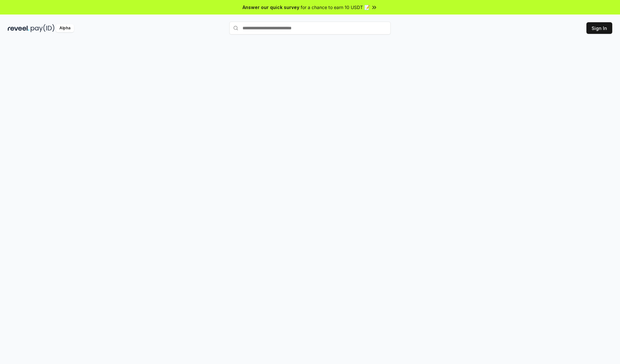 The width and height of the screenshot is (620, 364). Describe the element at coordinates (18, 28) in the screenshot. I see `img: reveel_dark` at that location.